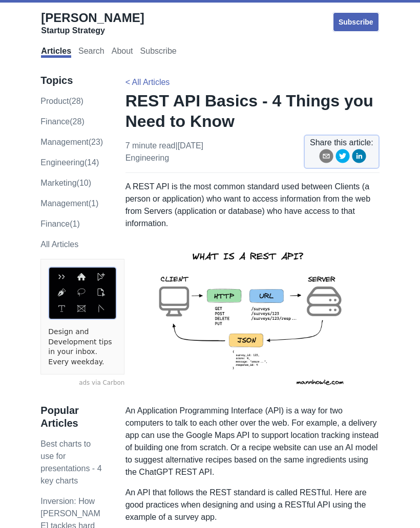  What do you see at coordinates (72, 81) in the screenshot?
I see `h3: Topics` at bounding box center [72, 81].